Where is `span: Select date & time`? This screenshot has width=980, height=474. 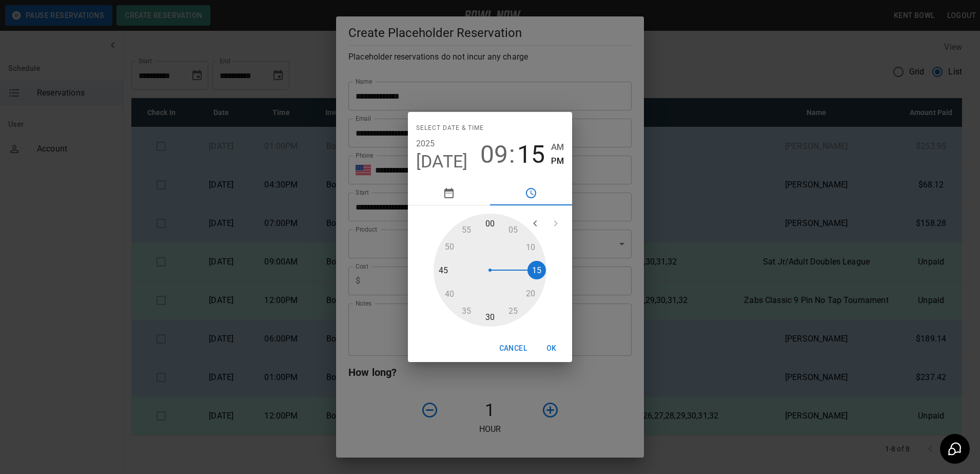
span: Select date & time is located at coordinates (450, 129).